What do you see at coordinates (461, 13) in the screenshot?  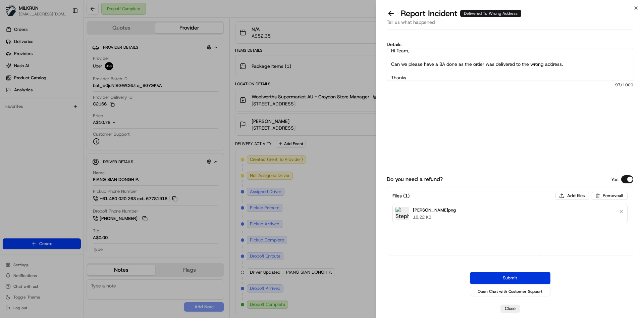 I see `p: Report Incident` at bounding box center [461, 13].